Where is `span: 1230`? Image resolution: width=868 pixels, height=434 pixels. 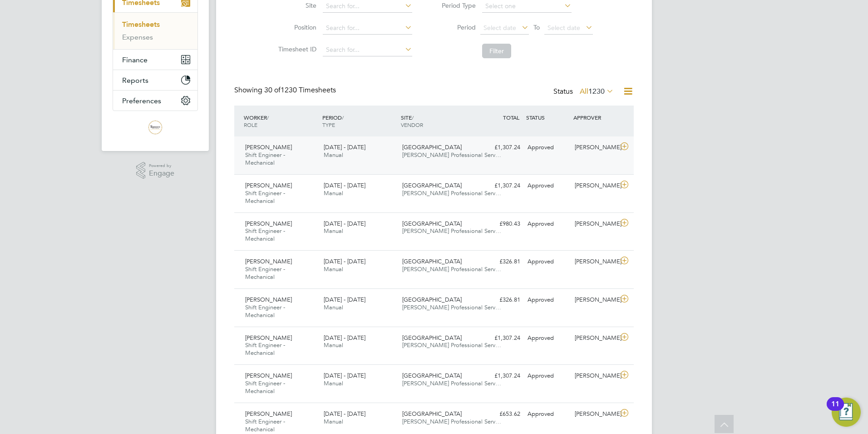
span: 1230 is located at coordinates (597, 91).